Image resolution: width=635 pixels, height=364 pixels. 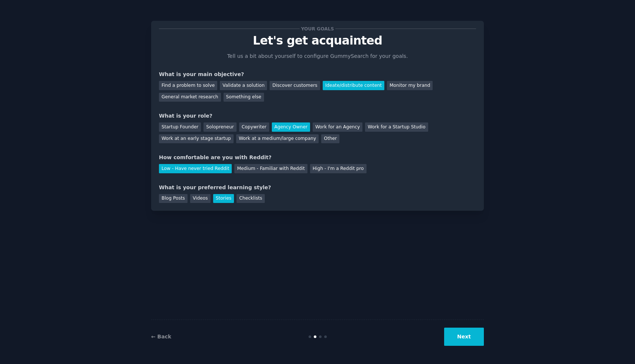 I want to click on div: Work for an Agency, so click(x=337, y=127).